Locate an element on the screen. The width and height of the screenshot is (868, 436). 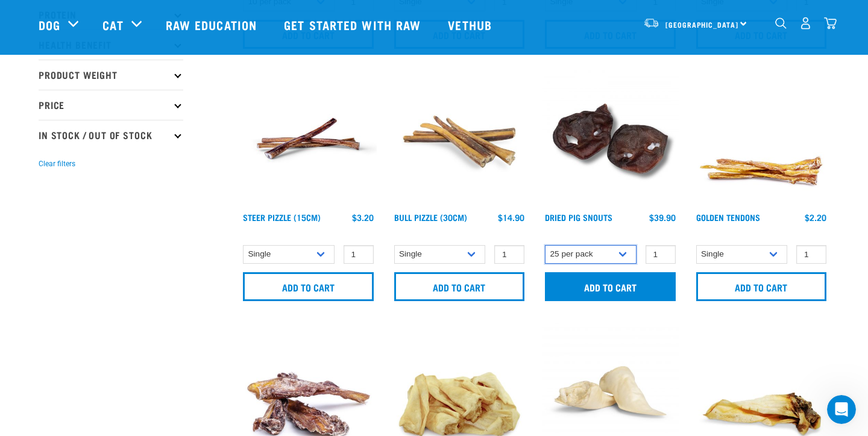
a: Golden Tendons is located at coordinates (728, 217).